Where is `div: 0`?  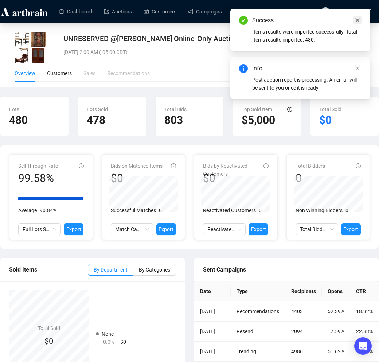
div: 0 is located at coordinates (310, 178).